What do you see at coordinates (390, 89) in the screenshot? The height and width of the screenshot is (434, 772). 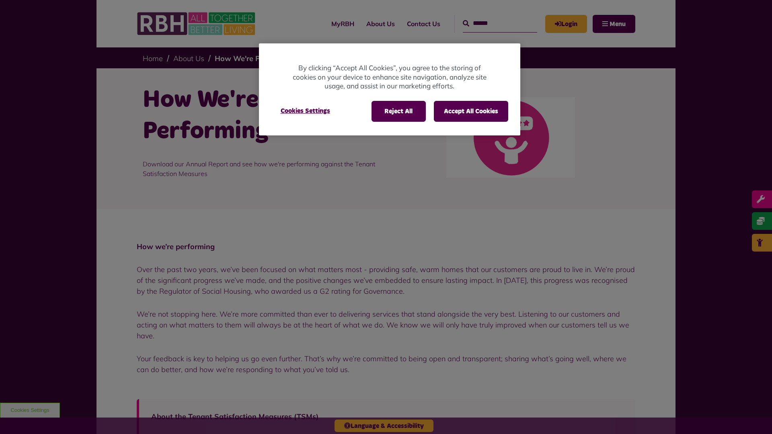 I see `div: Cookie banner` at bounding box center [390, 89].